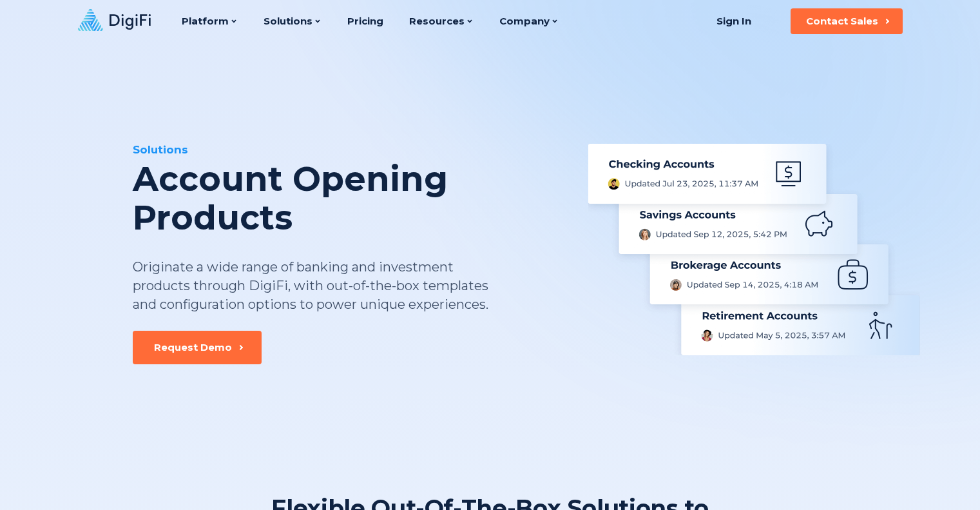  What do you see at coordinates (734, 22) in the screenshot?
I see `a: Sign In` at bounding box center [734, 22].